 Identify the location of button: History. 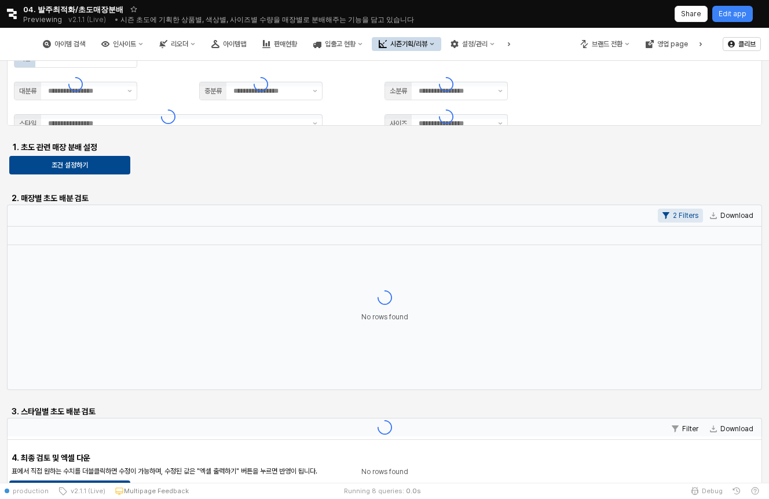
(737, 491).